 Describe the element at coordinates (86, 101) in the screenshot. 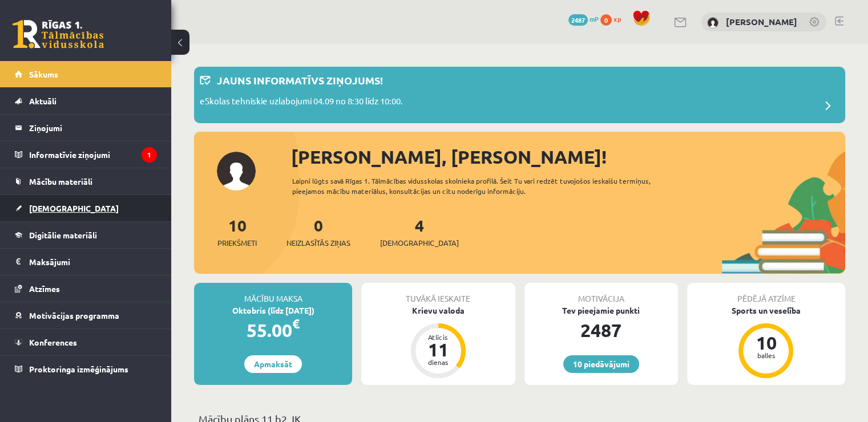

I see `a: Aktuāli` at that location.